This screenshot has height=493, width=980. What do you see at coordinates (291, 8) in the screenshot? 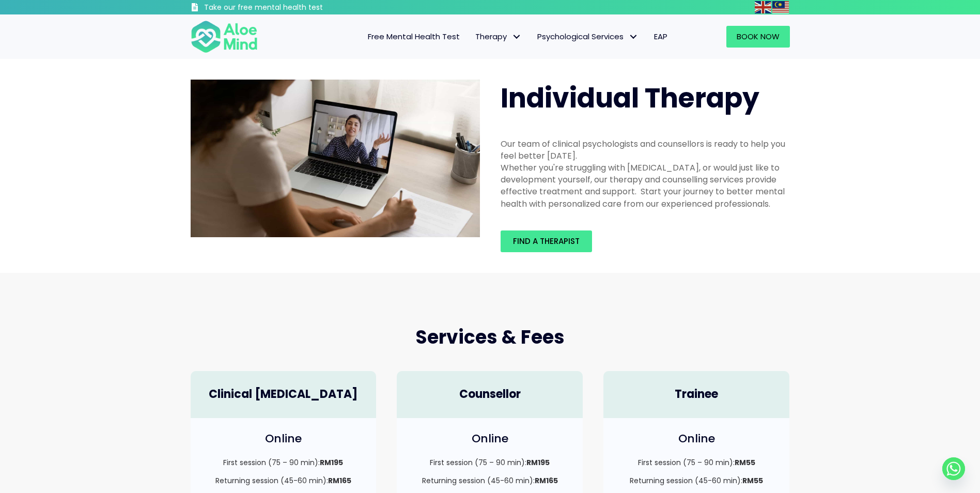
I see `h3: Take our free mental health test` at bounding box center [291, 8].